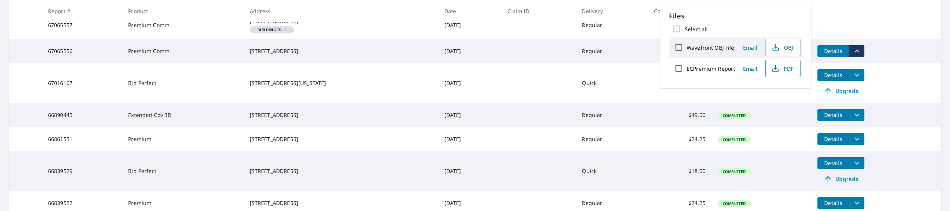 This screenshot has width=950, height=211. Describe the element at coordinates (782, 47) in the screenshot. I see `span: OBJ` at that location.